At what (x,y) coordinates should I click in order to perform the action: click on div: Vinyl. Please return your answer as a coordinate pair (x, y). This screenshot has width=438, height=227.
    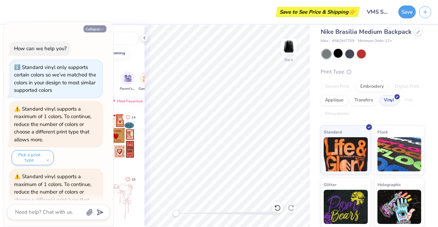
    Looking at the image, I should click on (389, 101).